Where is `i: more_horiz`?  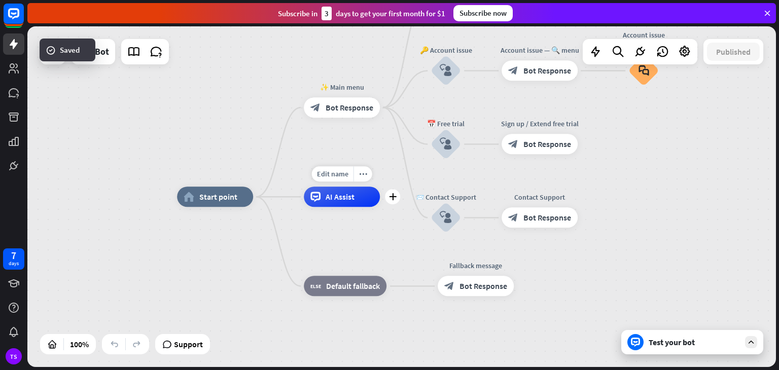
i: more_horiz is located at coordinates (363, 174).